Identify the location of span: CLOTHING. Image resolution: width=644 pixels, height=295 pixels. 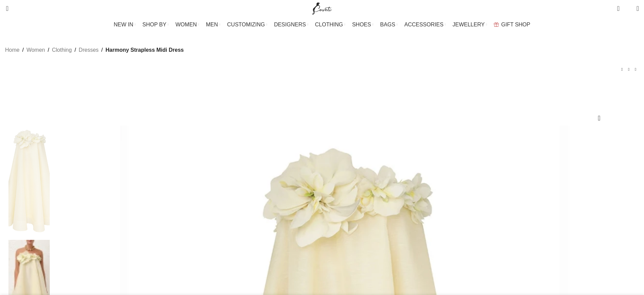
(329, 24).